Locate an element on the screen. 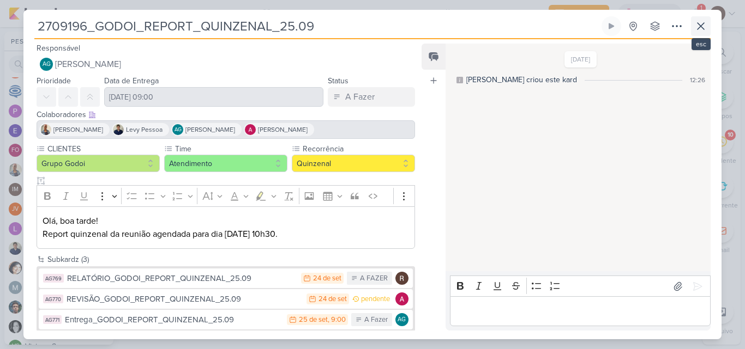 The width and height of the screenshot is (745, 349). img: Rafael Dornelles is located at coordinates (402, 279).